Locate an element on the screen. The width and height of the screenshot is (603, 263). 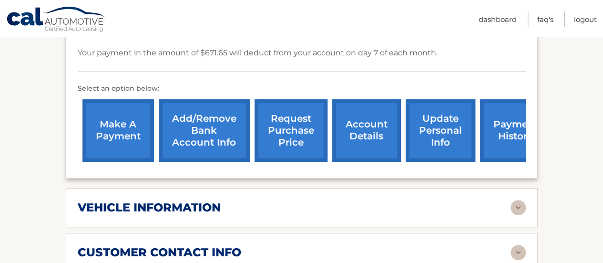
a: update personal info is located at coordinates (440, 130).